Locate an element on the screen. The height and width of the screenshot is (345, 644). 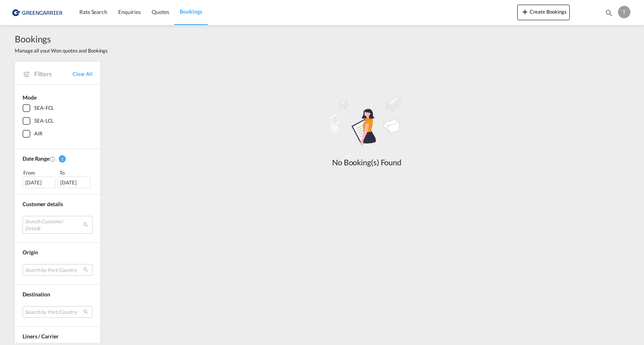
div: Destination is located at coordinates (57, 294).